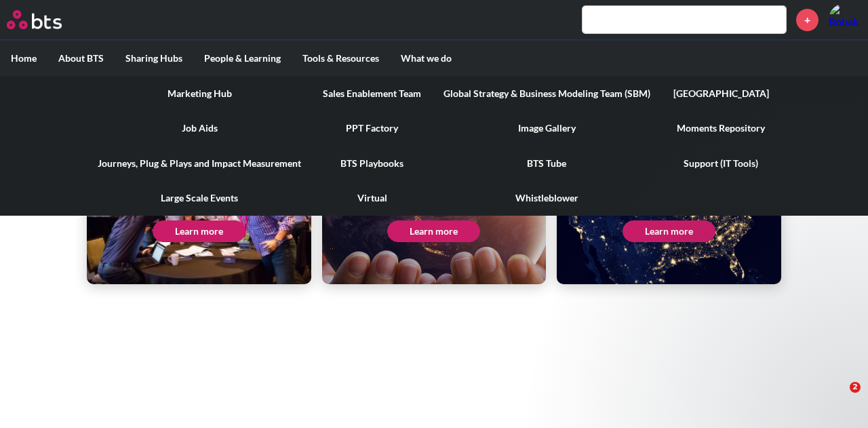 Image resolution: width=868 pixels, height=428 pixels. I want to click on label: What we do, so click(426, 59).